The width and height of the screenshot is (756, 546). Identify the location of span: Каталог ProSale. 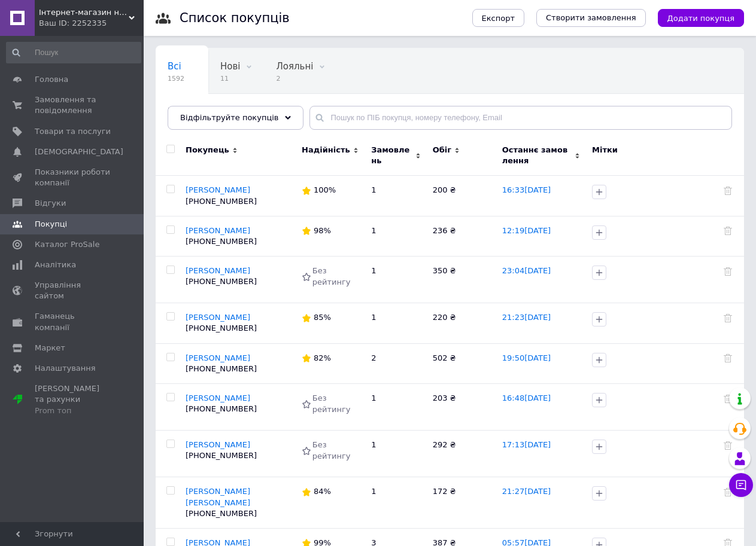
(67, 244).